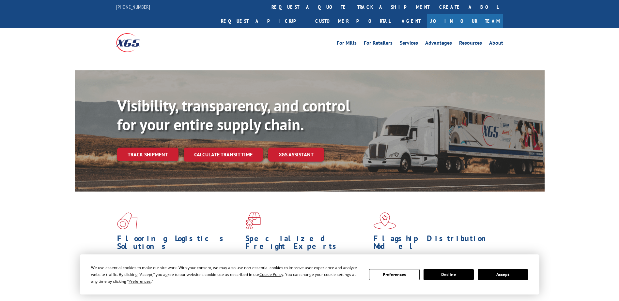 The width and height of the screenshot is (619, 301). Describe the element at coordinates (296, 155) in the screenshot. I see `a: XGS ASSISTANT` at that location.